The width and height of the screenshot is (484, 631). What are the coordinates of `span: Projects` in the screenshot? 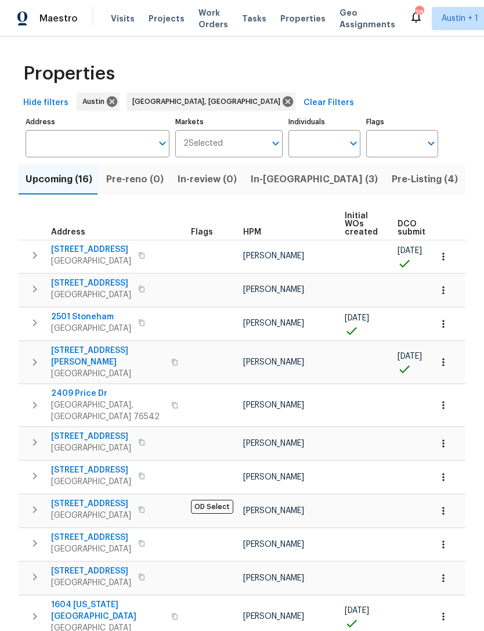 It's located at (167, 19).